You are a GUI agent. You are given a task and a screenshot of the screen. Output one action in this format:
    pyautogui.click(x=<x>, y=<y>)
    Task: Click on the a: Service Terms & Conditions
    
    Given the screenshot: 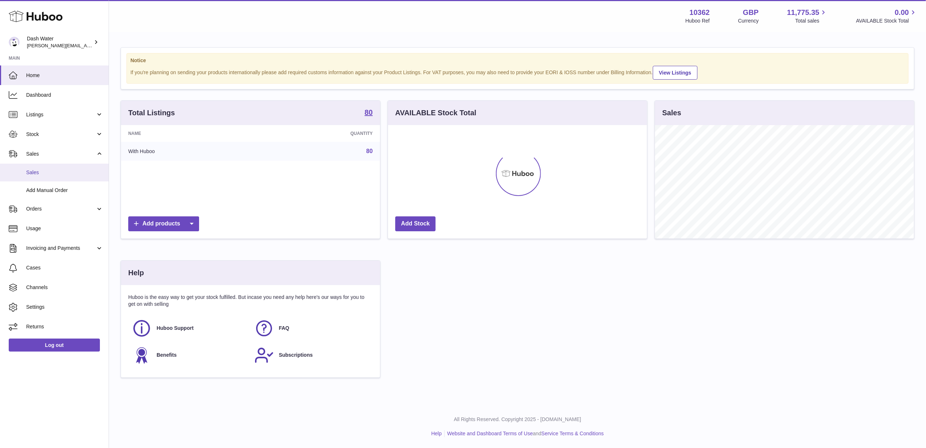 What is the action you would take?
    pyautogui.click(x=573, y=433)
    